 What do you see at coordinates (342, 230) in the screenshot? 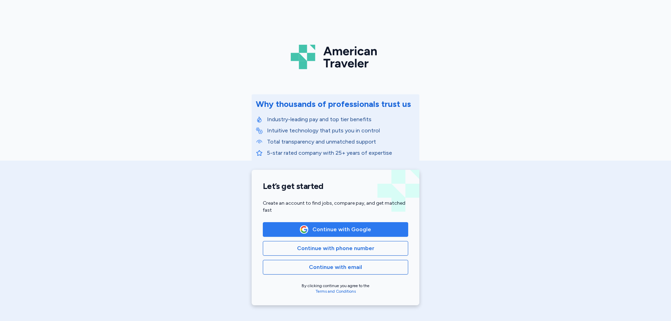
I see `span: Continue with Google` at bounding box center [342, 230].